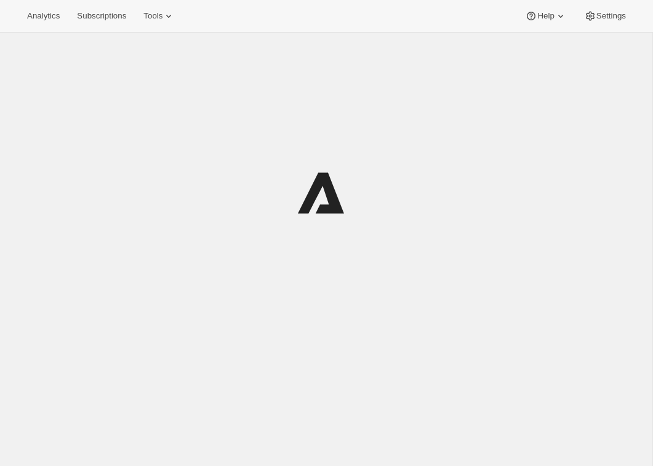 This screenshot has height=466, width=653. Describe the element at coordinates (43, 16) in the screenshot. I see `span: Analytics` at that location.